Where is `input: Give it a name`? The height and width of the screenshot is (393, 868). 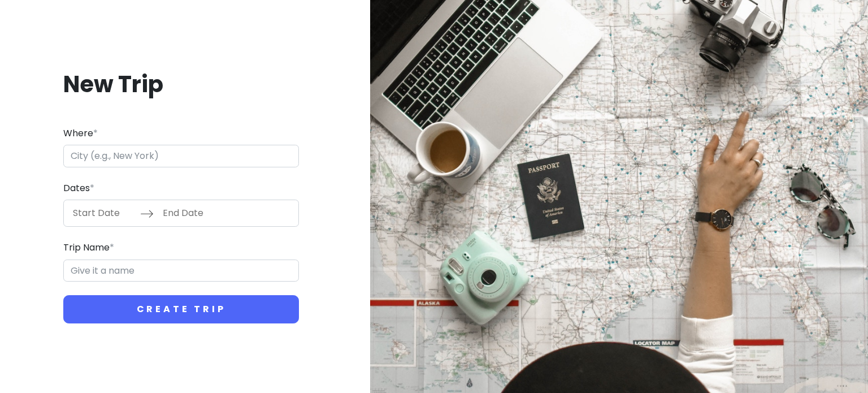
input: Give it a name is located at coordinates (181, 271).